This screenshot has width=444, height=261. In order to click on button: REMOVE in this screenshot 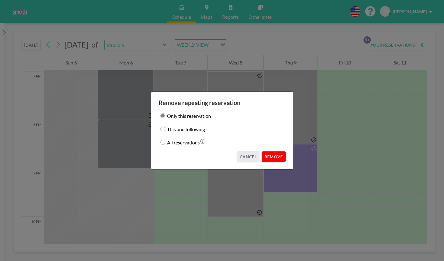, I will do `click(274, 156)`.